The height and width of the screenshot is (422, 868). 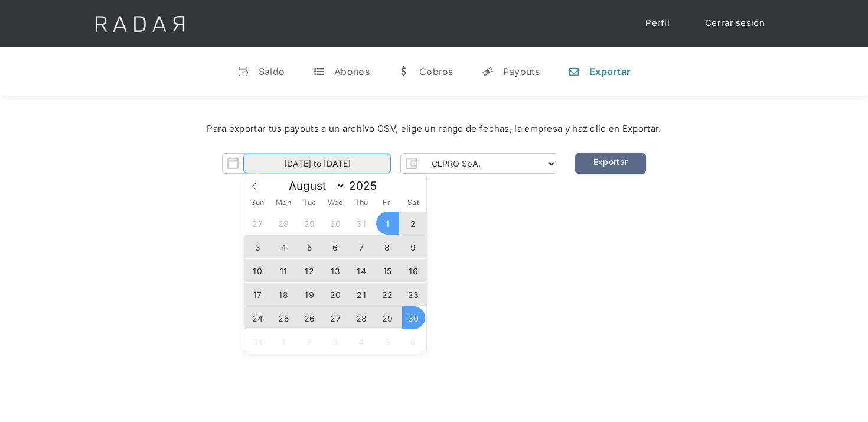 I want to click on span: Fri, so click(x=387, y=203).